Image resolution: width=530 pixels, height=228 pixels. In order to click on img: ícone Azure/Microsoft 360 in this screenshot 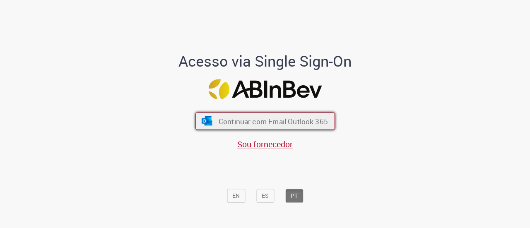, I will do `click(207, 121)`.